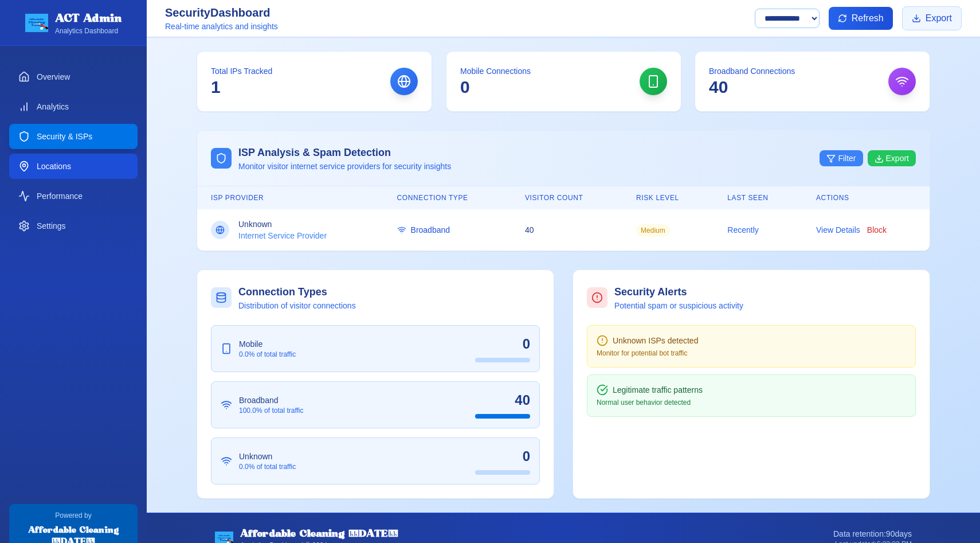  What do you see at coordinates (752, 353) in the screenshot?
I see `p: Monitor for potential bot traffic` at bounding box center [752, 353].